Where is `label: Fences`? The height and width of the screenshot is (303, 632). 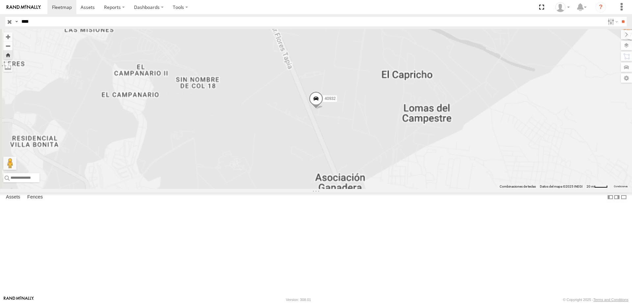 label: Fences is located at coordinates (35, 197).